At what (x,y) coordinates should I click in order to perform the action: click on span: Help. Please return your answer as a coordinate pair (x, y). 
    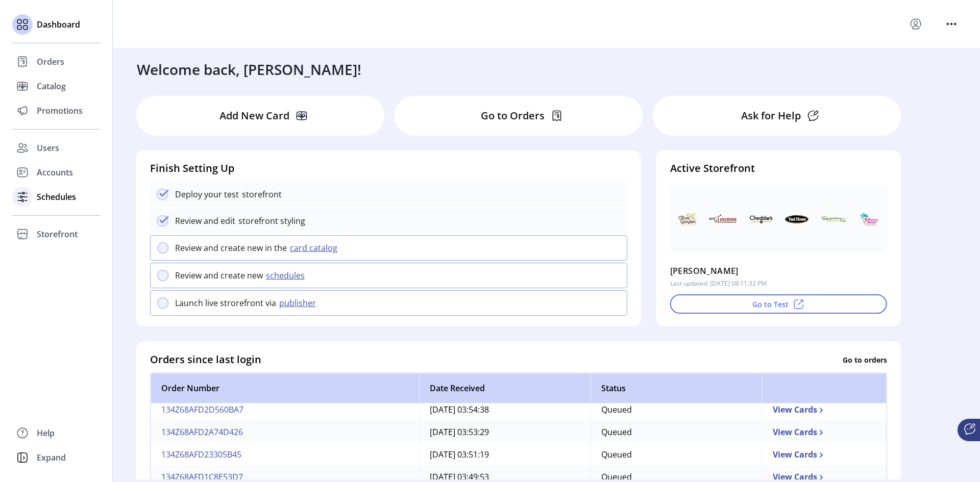
    Looking at the image, I should click on (45, 433).